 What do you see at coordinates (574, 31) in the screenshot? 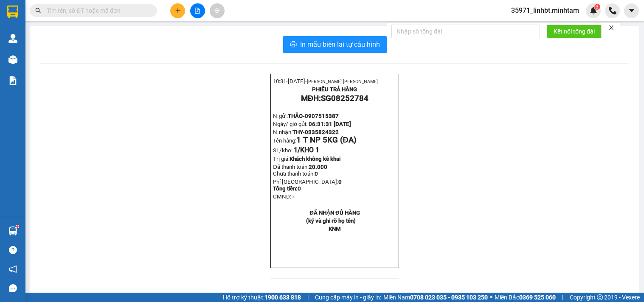
I see `button: Kết nối tổng đài` at bounding box center [574, 31].